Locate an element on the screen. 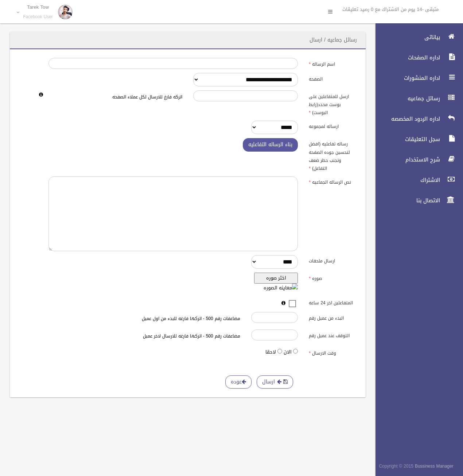 The image size is (463, 476). img: معاينه الصوره is located at coordinates (281, 288).